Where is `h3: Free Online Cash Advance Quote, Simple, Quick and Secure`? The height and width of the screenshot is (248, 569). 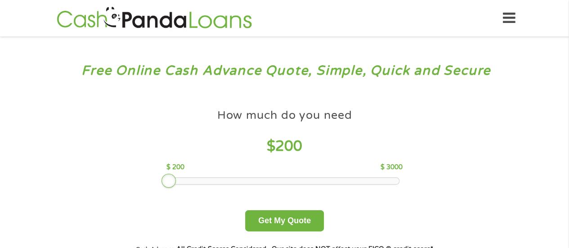
h3: Free Online Cash Advance Quote, Simple, Quick and Secure is located at coordinates (285, 71).